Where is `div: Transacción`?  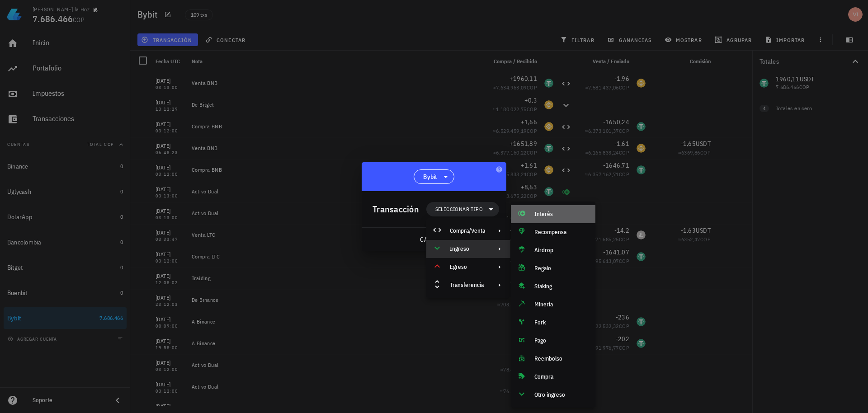
div: Transacción is located at coordinates (396, 209).